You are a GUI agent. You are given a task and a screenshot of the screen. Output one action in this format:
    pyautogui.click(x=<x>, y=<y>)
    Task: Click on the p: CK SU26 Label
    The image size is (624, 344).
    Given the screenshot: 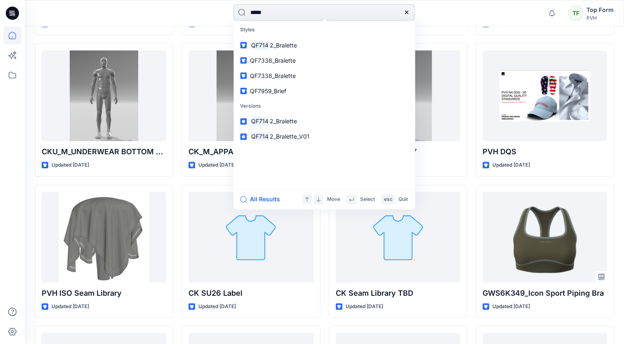 What is the action you would take?
    pyautogui.click(x=251, y=293)
    